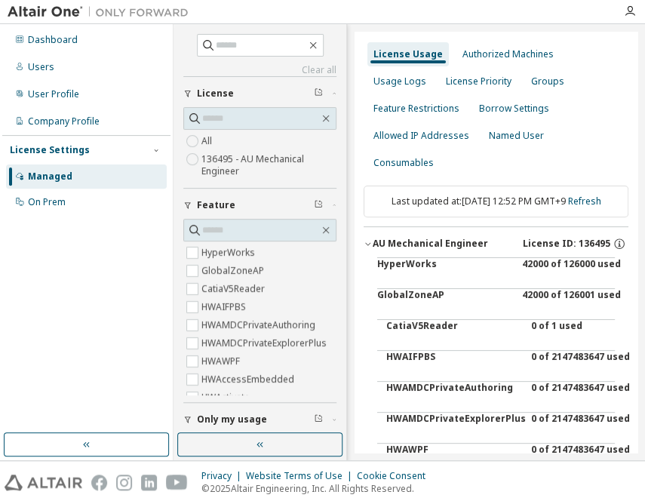 The width and height of the screenshot is (645, 504). I want to click on img: linkedin.svg, so click(149, 482).